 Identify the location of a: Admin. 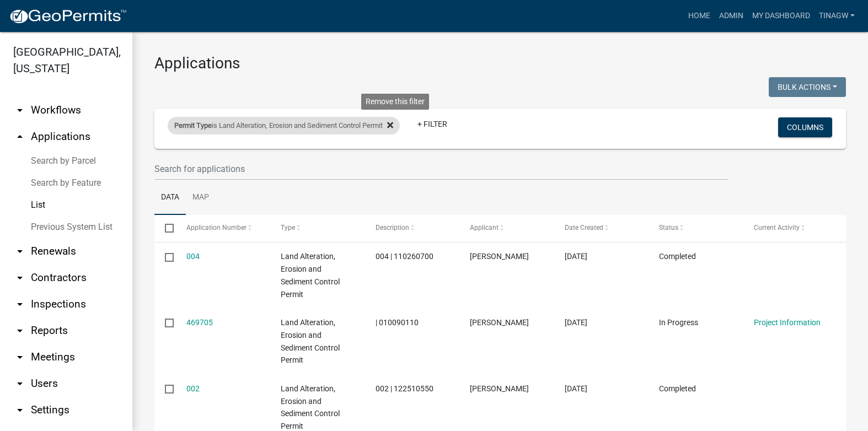
(731, 16).